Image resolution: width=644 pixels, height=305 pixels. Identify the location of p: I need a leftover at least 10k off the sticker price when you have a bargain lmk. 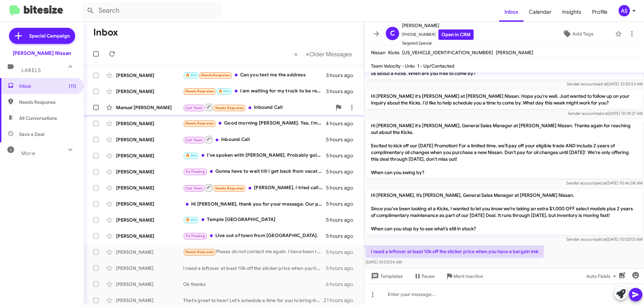
(454, 252).